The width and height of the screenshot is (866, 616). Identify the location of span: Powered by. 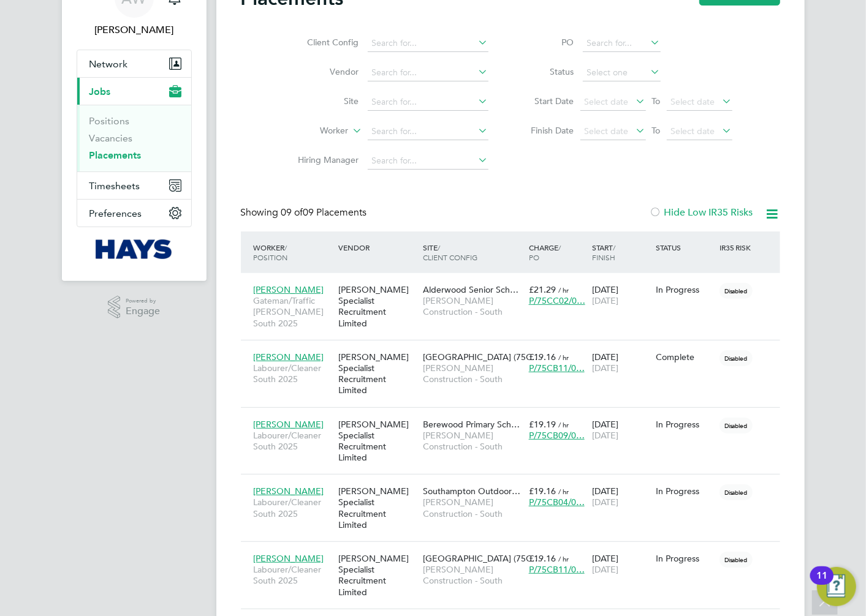
(142, 301).